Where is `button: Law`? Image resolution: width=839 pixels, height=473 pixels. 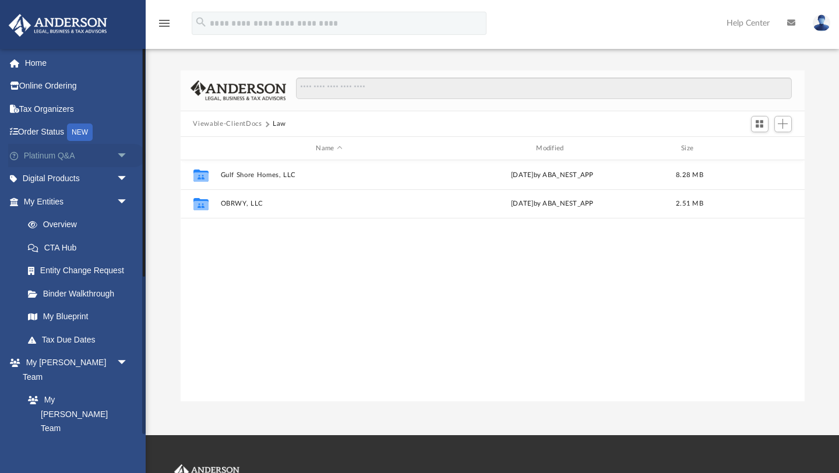
button: Law is located at coordinates (279, 124).